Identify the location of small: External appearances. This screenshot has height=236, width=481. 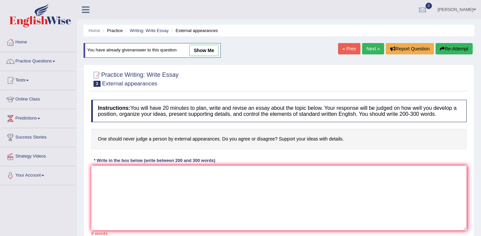
(130, 84).